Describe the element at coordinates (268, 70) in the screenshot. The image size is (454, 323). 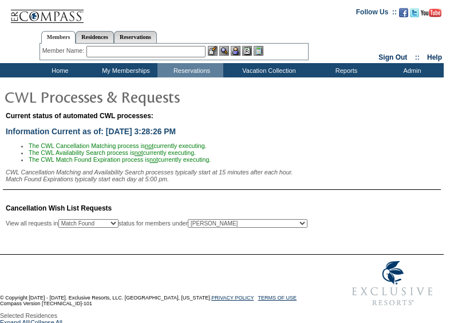
I see `td: Vacation Collection` at that location.